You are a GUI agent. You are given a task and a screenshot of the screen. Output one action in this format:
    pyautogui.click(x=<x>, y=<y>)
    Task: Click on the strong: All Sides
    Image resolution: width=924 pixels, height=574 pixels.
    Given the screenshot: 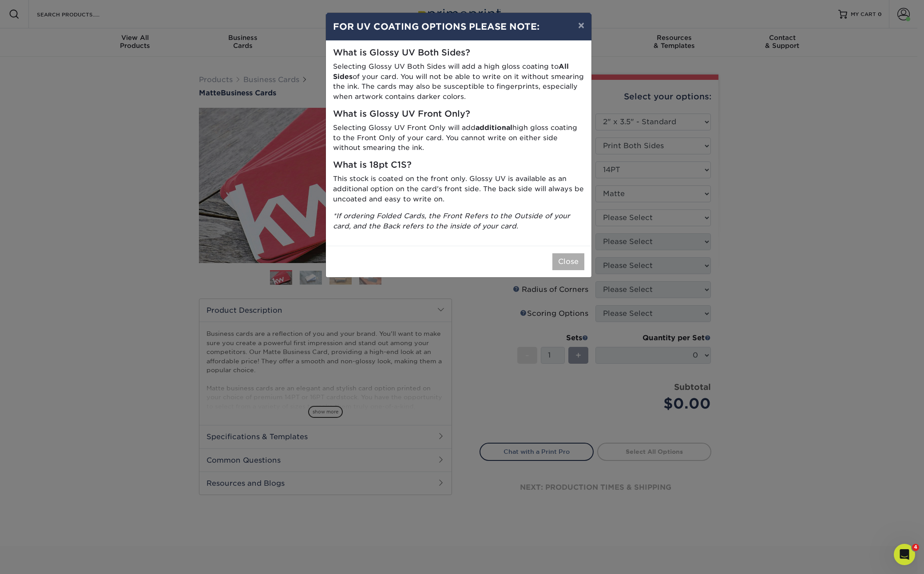 What is the action you would take?
    pyautogui.click(x=451, y=72)
    